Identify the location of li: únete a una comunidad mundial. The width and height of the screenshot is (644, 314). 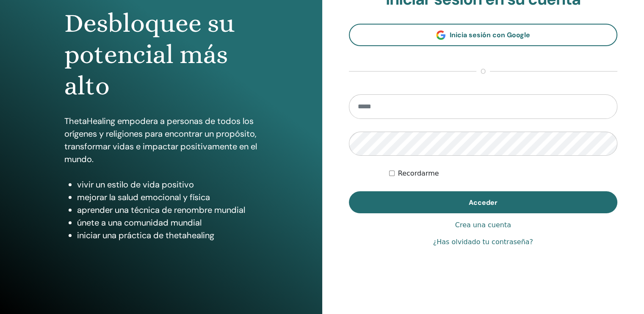
(167, 222).